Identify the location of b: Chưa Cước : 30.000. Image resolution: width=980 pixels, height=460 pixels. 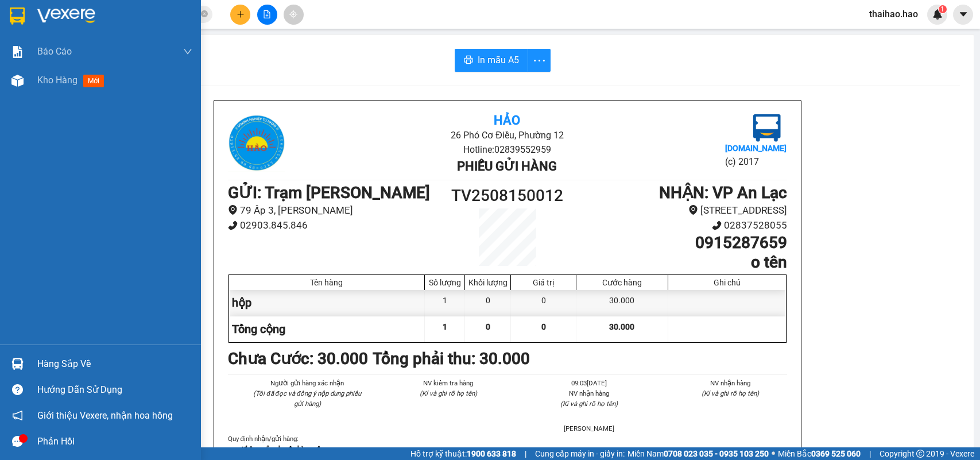
(298, 359).